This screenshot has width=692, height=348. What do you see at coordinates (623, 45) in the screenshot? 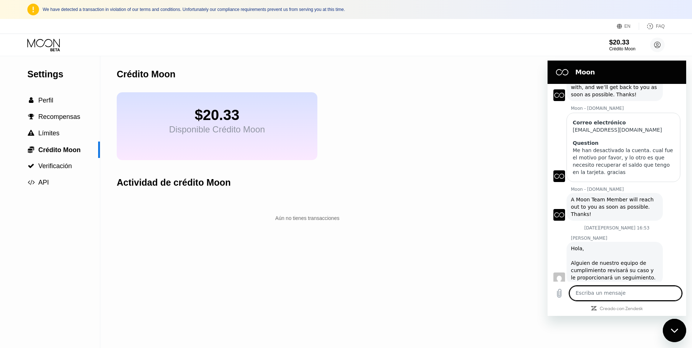
I see `div: $20.33Crédito Moon` at bounding box center [623, 45].